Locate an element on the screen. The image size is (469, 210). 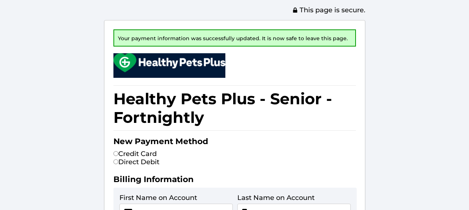
span: This page is secure. is located at coordinates (328, 10).